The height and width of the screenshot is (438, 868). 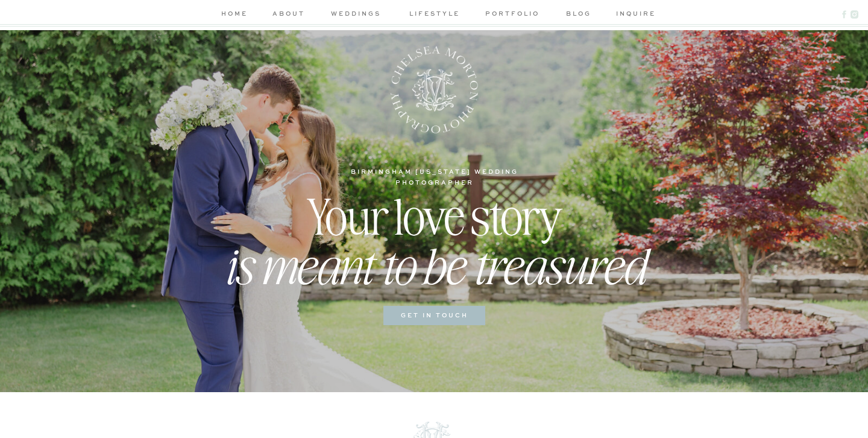 What do you see at coordinates (434, 206) in the screenshot?
I see `h2: Your love story` at bounding box center [434, 206].